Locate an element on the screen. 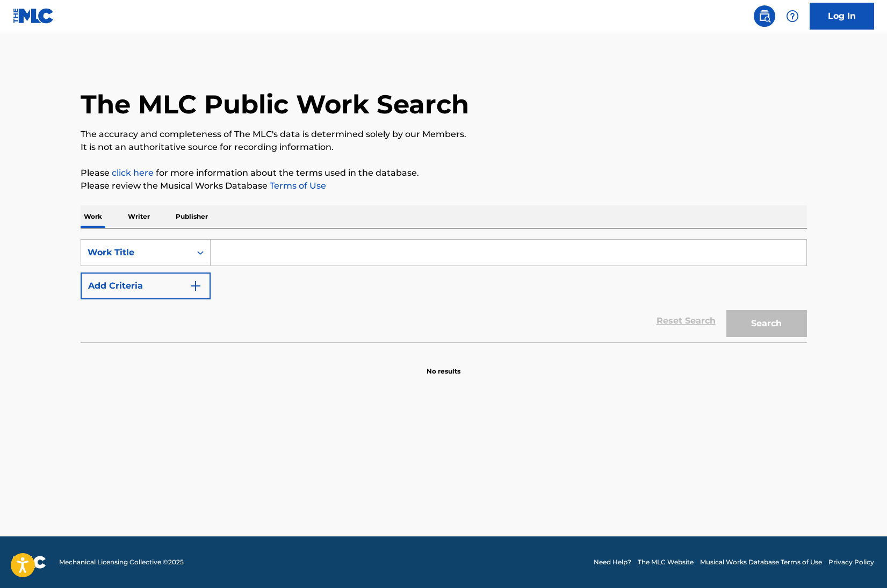 This screenshot has height=588, width=887. h1: The MLC Public Work Search is located at coordinates (274, 105).